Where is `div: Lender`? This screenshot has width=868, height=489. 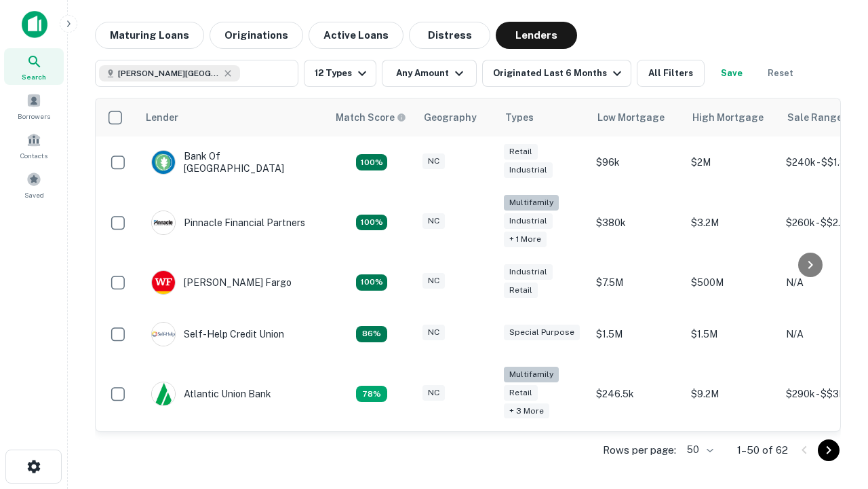 div: Lender is located at coordinates (162, 118).